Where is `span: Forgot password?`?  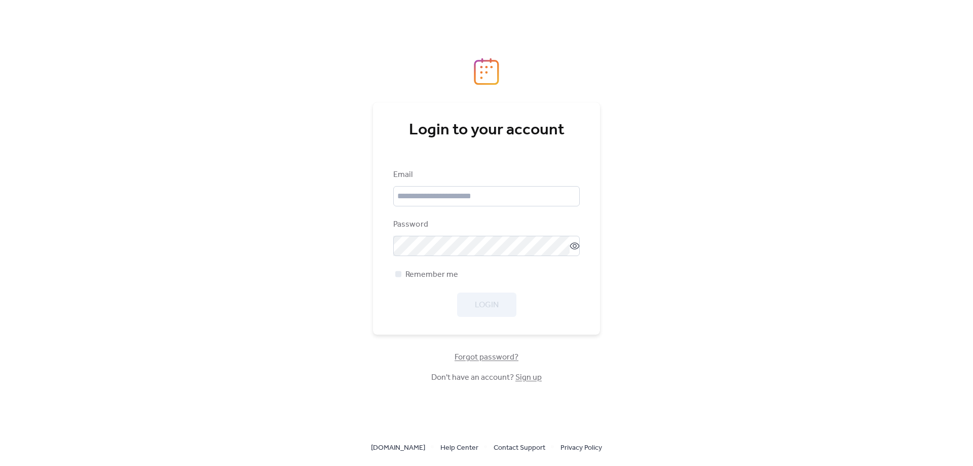 span: Forgot password? is located at coordinates (486, 357).